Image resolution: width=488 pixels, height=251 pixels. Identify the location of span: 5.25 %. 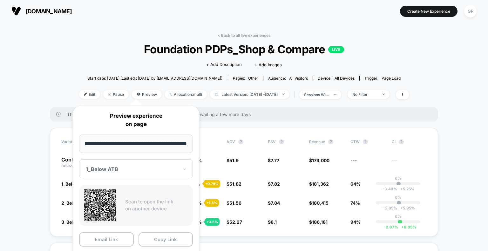
(406, 189).